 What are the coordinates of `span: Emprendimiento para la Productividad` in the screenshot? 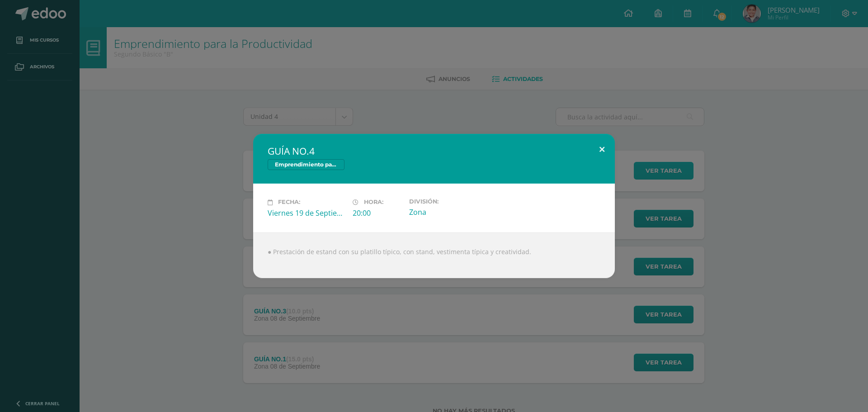 It's located at (306, 164).